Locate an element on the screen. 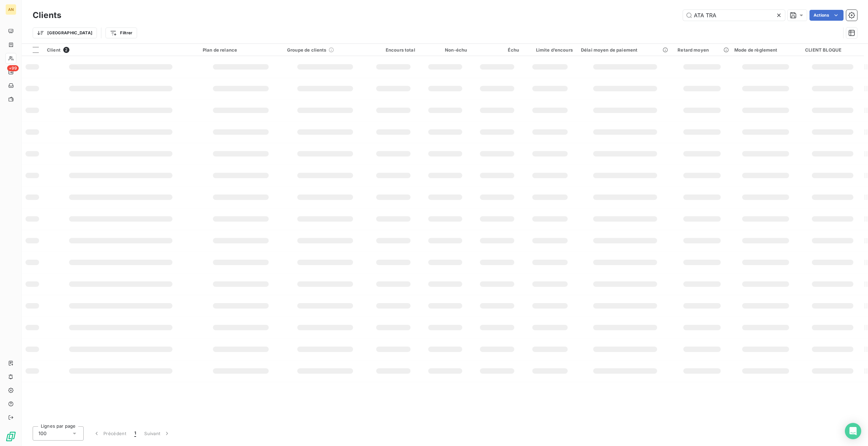 Image resolution: width=868 pixels, height=446 pixels. div: Mode de règlement is located at coordinates (766, 50).